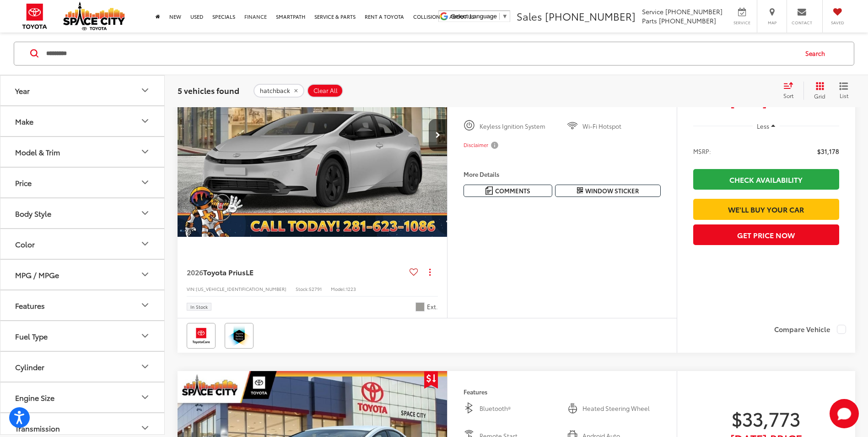 The width and height of the screenshot is (868, 437). What do you see at coordinates (844, 91) in the screenshot?
I see `button: List View` at bounding box center [844, 91].